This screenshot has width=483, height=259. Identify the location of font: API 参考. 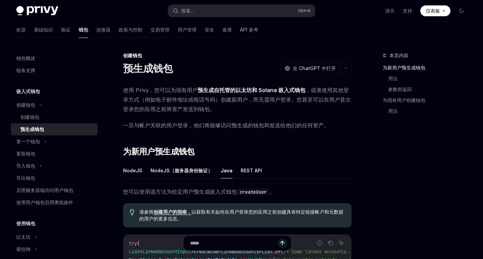
(249, 29).